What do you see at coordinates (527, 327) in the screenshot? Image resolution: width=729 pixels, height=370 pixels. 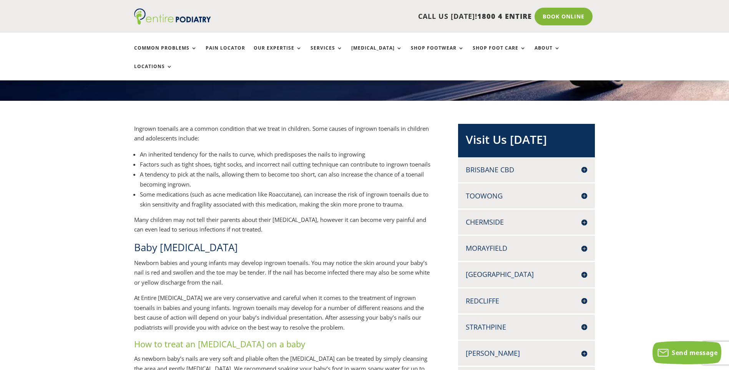 I see `h4: Strathpine` at bounding box center [527, 327].